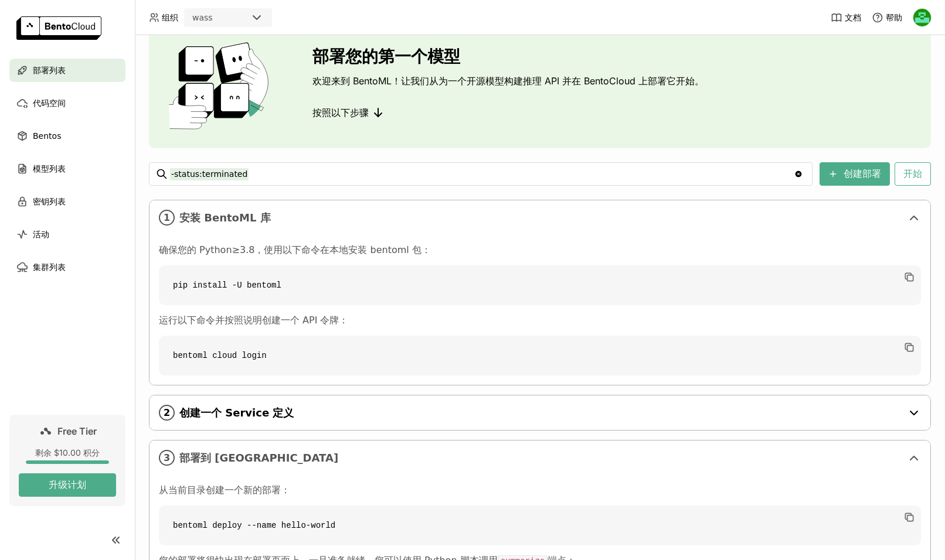 This screenshot has height=560, width=945. I want to click on span: 密钥列表, so click(49, 202).